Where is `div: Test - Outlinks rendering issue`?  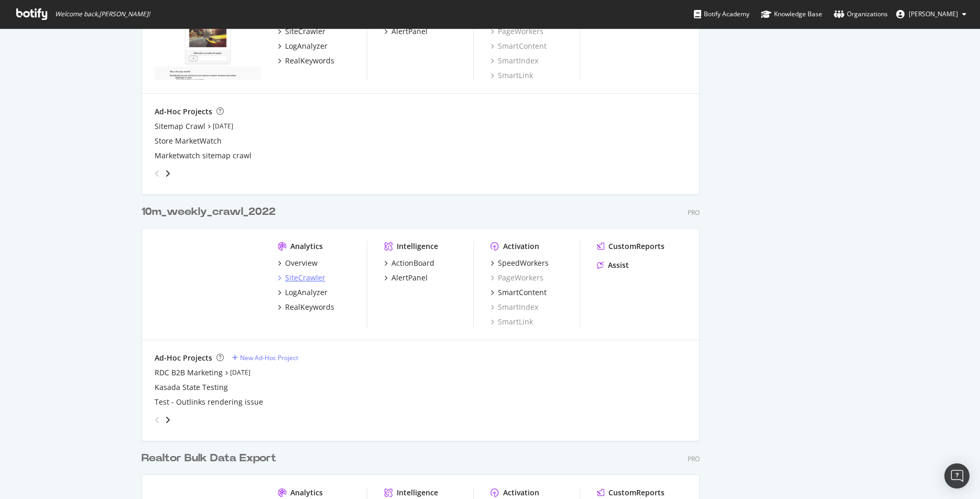 div: Test - Outlinks rendering issue is located at coordinates (208, 402).